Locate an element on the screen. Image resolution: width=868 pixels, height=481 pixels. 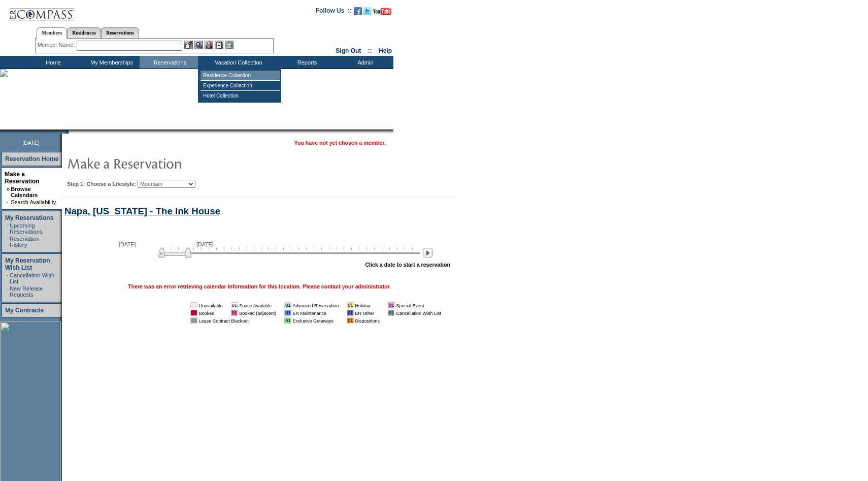
td: Space Available is located at coordinates (257, 305).